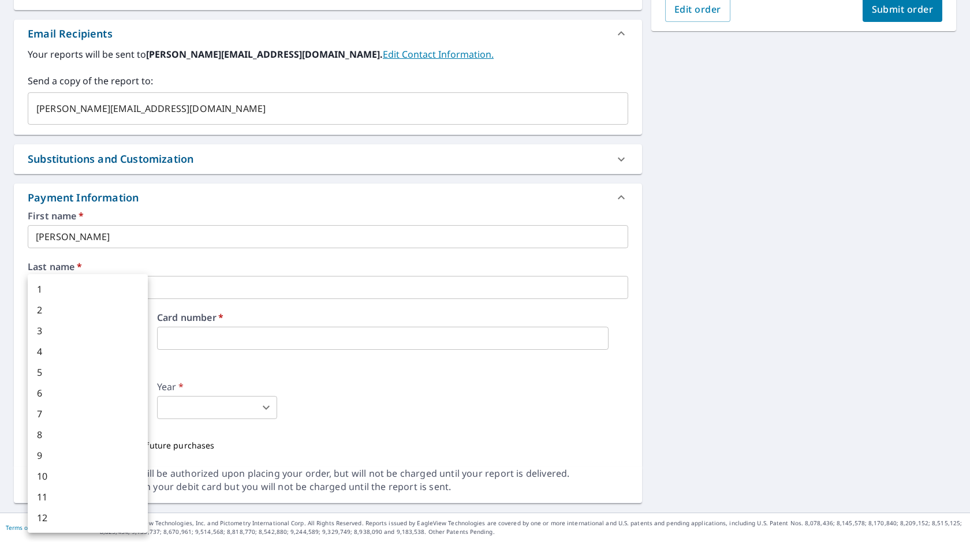  What do you see at coordinates (88, 289) in the screenshot?
I see `li: 1` at bounding box center [88, 289].